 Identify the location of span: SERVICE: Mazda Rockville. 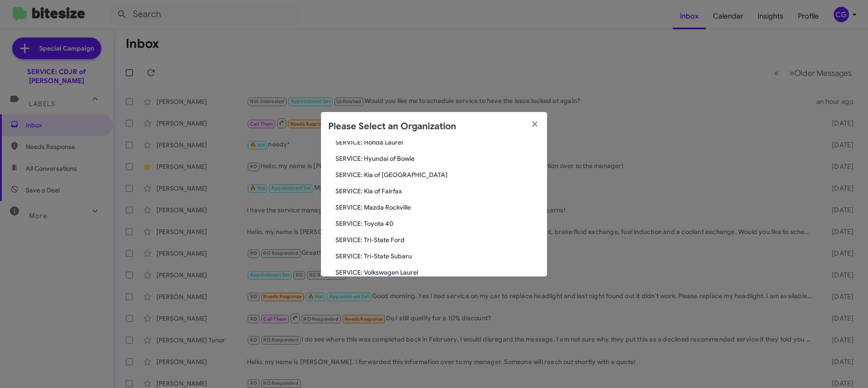
(438, 207).